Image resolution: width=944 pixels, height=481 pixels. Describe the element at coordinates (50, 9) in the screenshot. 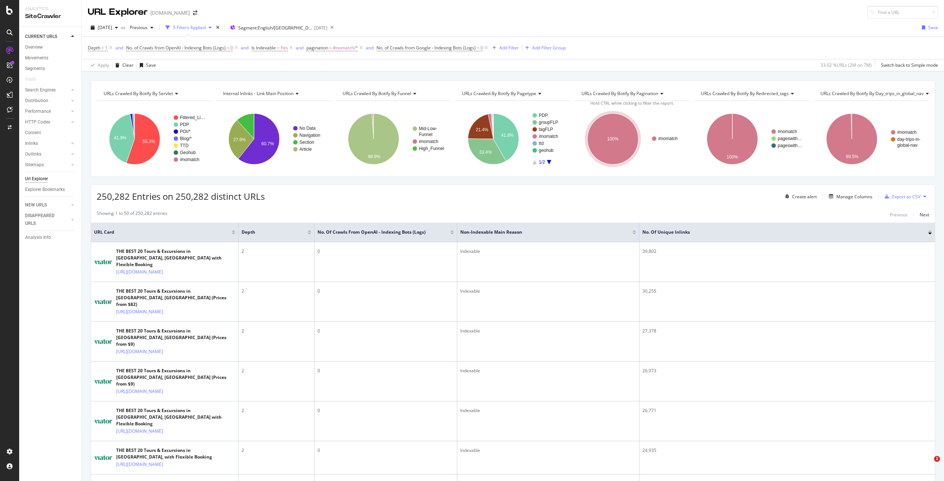

I see `div: Analytics` at that location.